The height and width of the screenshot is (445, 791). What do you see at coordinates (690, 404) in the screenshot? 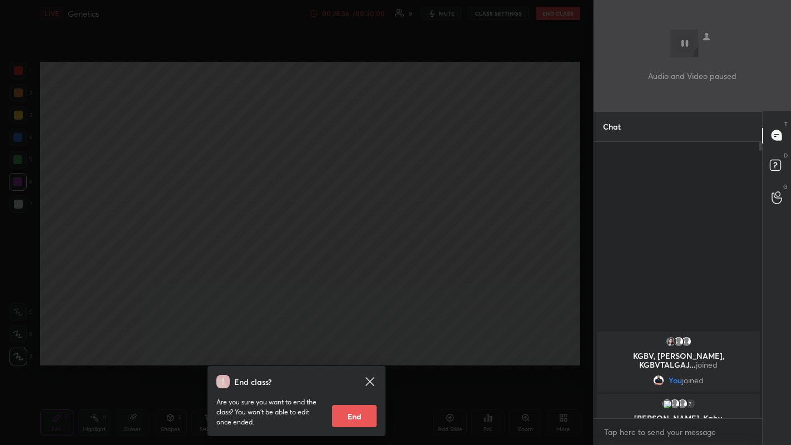
I see `div: 7` at bounding box center [690, 404].